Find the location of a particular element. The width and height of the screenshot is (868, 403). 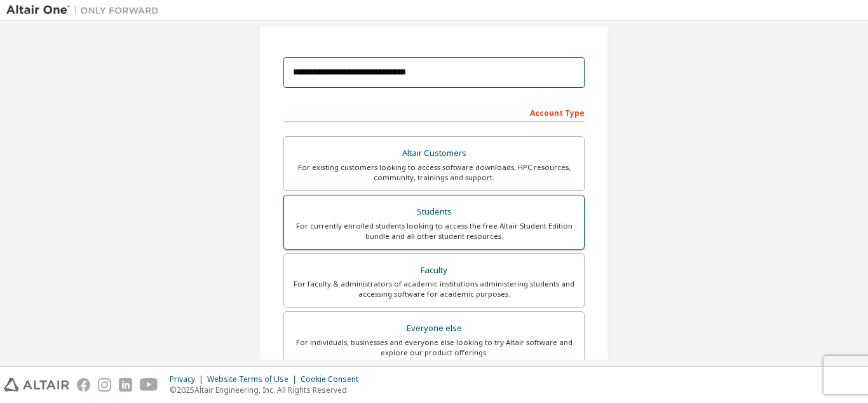

div: Faculty is located at coordinates (434, 270).